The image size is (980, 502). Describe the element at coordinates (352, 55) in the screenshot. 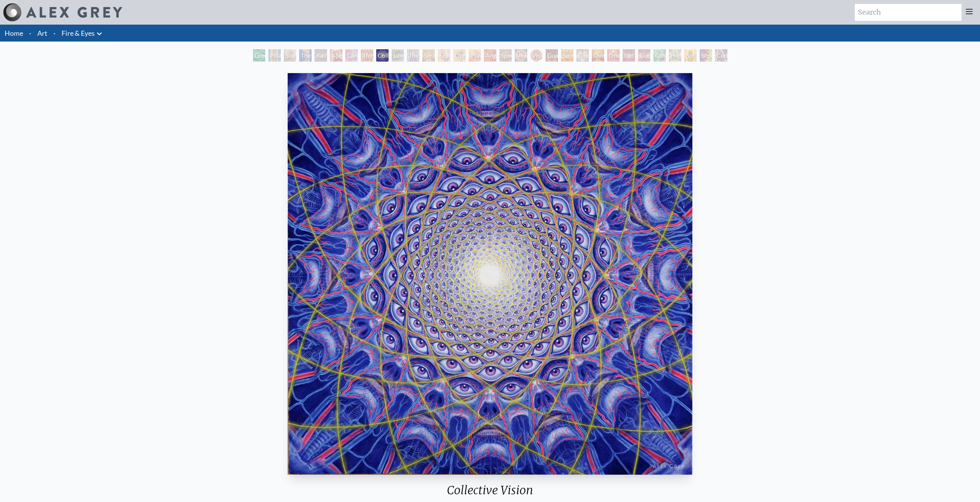

I see `div: Cannabis Sutra` at that location.